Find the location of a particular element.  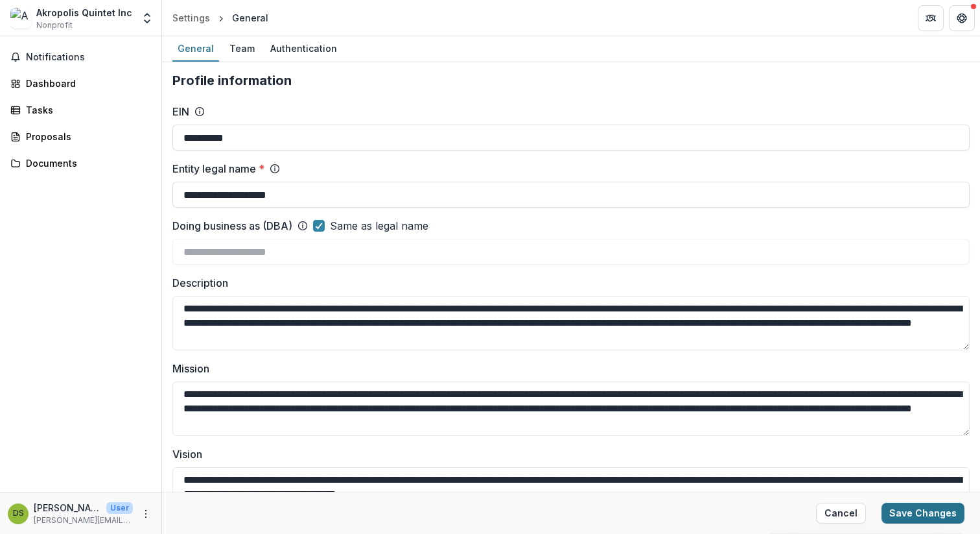

span: Notifications is located at coordinates (88, 57).